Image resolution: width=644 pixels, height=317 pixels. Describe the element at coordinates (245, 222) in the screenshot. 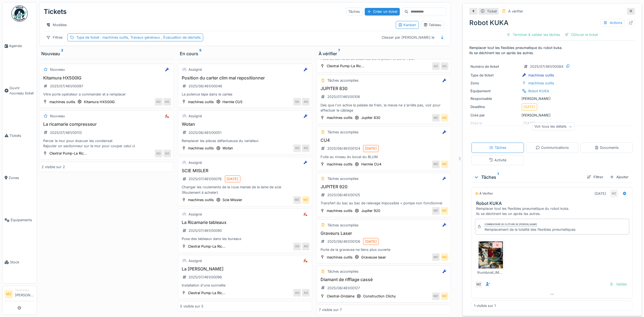

I see `h3: La Ricamarie tableaux` at that location.